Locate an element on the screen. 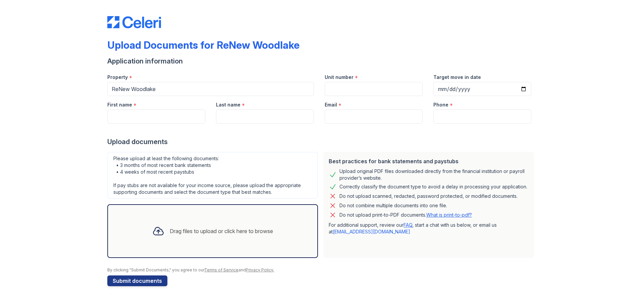  div: Best practices for bank statements and paystubs is located at coordinates (429, 161).